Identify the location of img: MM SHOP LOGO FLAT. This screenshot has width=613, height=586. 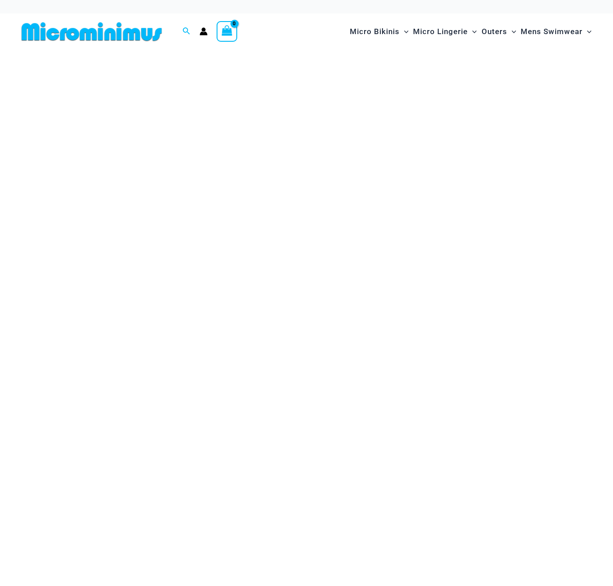
(91, 31).